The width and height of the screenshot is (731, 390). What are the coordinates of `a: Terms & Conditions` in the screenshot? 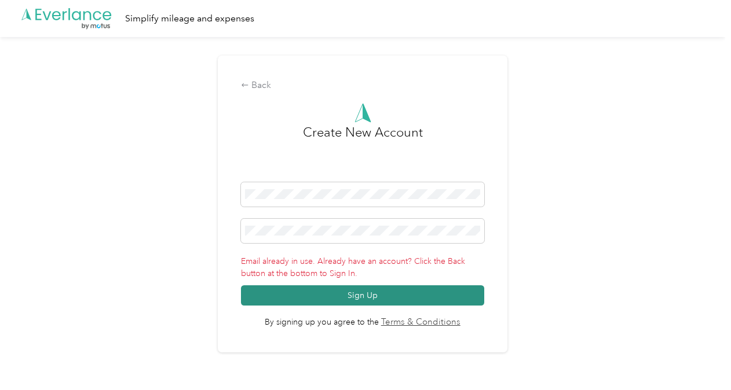 It's located at (419, 323).